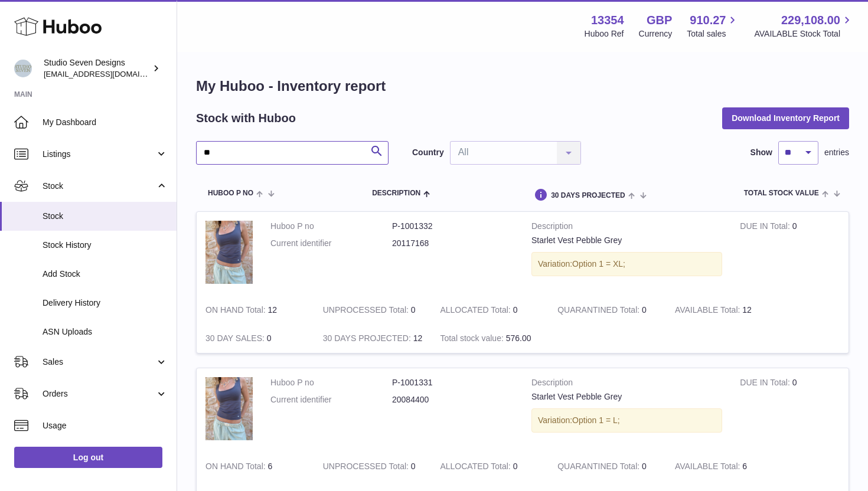 Image resolution: width=868 pixels, height=491 pixels. What do you see at coordinates (761, 152) in the screenshot?
I see `label: Show` at bounding box center [761, 152].